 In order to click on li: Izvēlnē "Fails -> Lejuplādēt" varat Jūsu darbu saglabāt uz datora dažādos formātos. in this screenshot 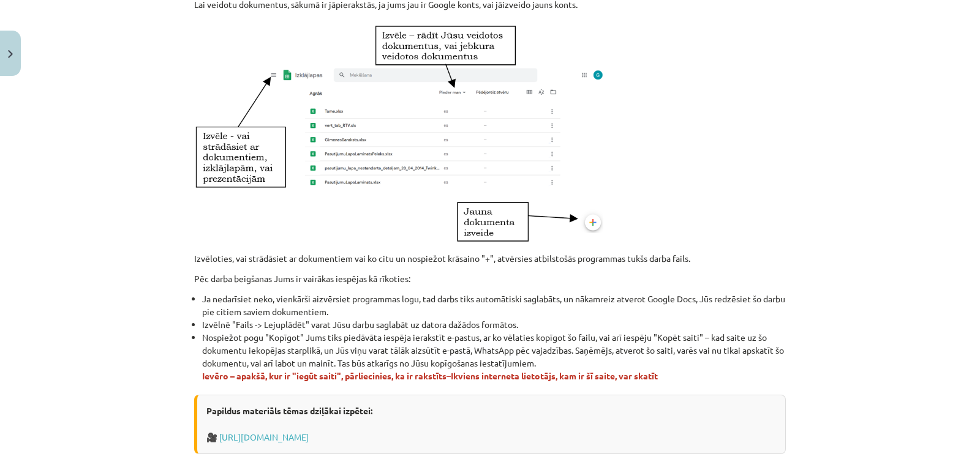, I will do `click(494, 324)`.